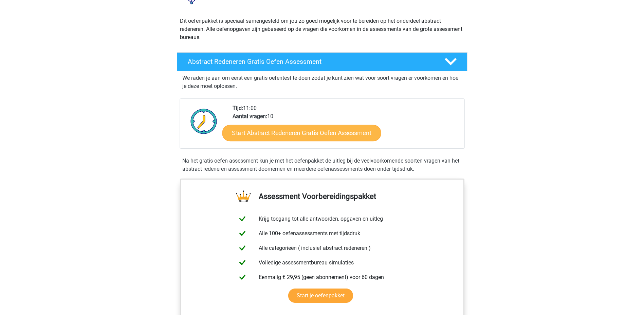 The image size is (644, 315). What do you see at coordinates (346, 126) in the screenshot?
I see `div: 11:00 10` at bounding box center [346, 126].